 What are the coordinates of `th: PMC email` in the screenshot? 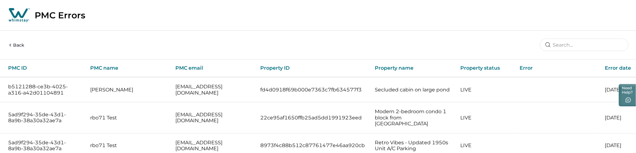 It's located at (213, 68).